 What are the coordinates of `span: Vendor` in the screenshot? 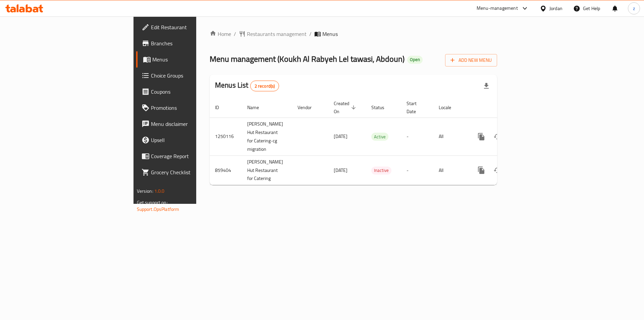 It's located at (309, 108).